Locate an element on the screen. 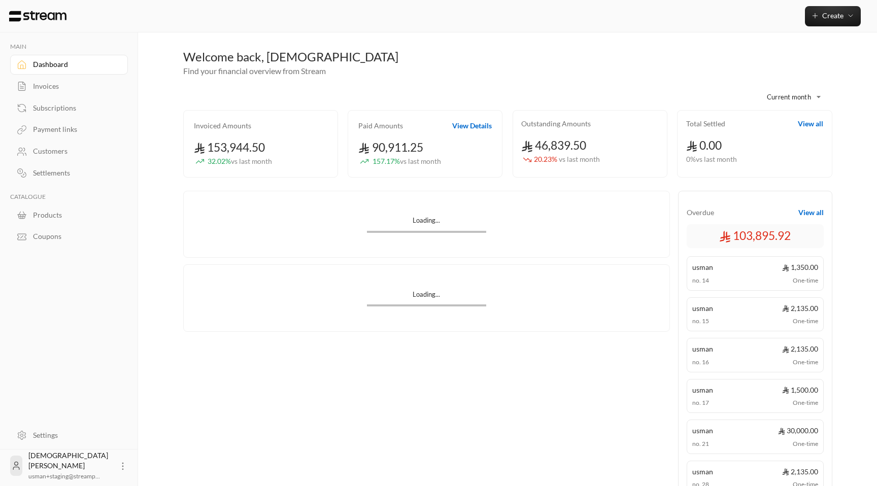 The height and width of the screenshot is (486, 877). h2: Paid Amounts is located at coordinates (380, 126).